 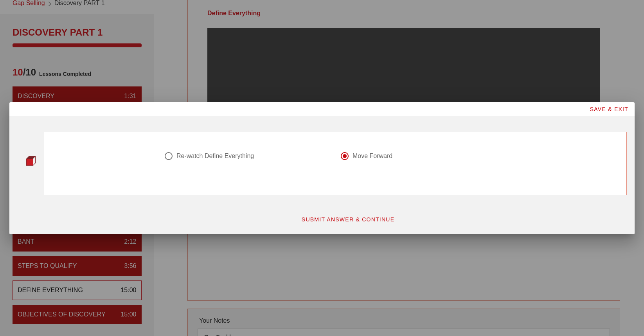 I want to click on div: Move Forward, so click(x=373, y=156).